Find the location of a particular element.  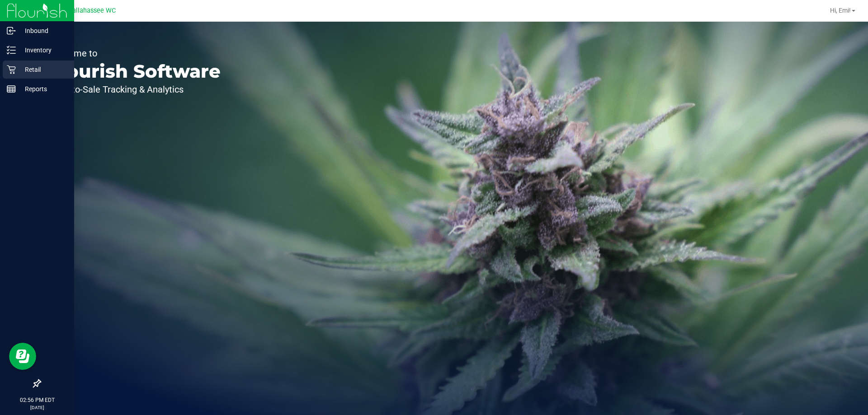

p: Retail is located at coordinates (43, 70).